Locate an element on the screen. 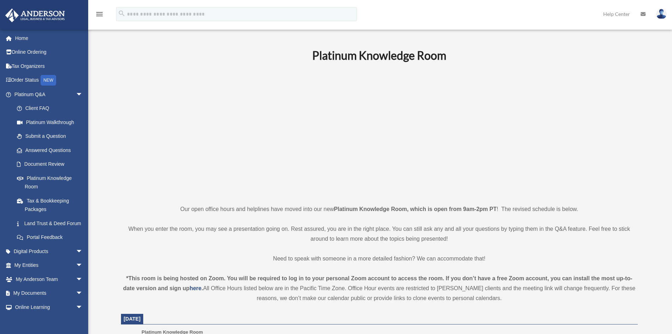 The height and width of the screenshot is (334, 672). a: Tax & Bookkeeping Packages is located at coordinates (52, 205).